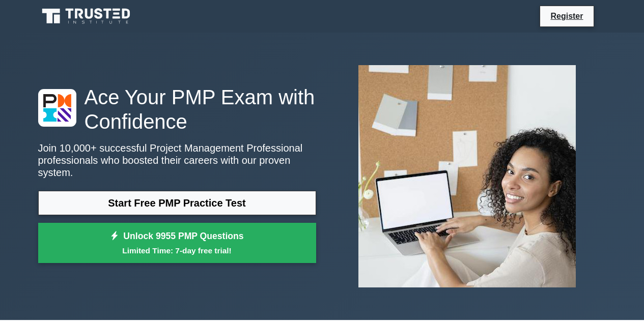 The height and width of the screenshot is (321, 644). What do you see at coordinates (177, 243) in the screenshot?
I see `a: Unlock 9955 PMP QuestionsLimited Time: 7-day free trial!` at bounding box center [177, 243].